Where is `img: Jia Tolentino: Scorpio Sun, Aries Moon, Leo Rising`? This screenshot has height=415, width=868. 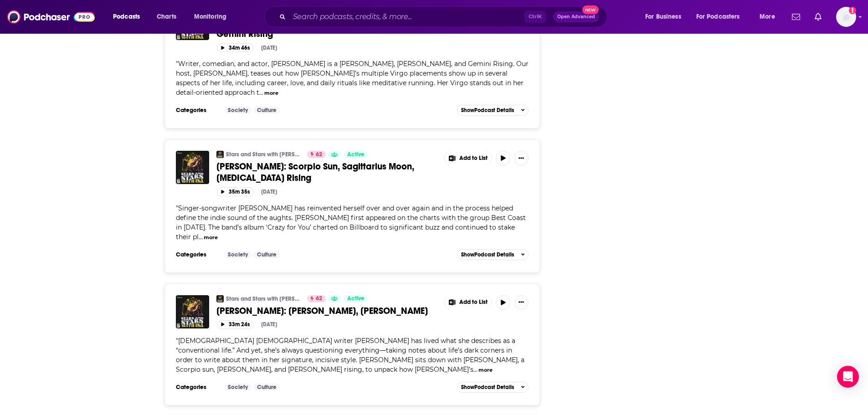 img: Jia Tolentino: Scorpio Sun, Aries Moon, Leo Rising is located at coordinates (193, 312).